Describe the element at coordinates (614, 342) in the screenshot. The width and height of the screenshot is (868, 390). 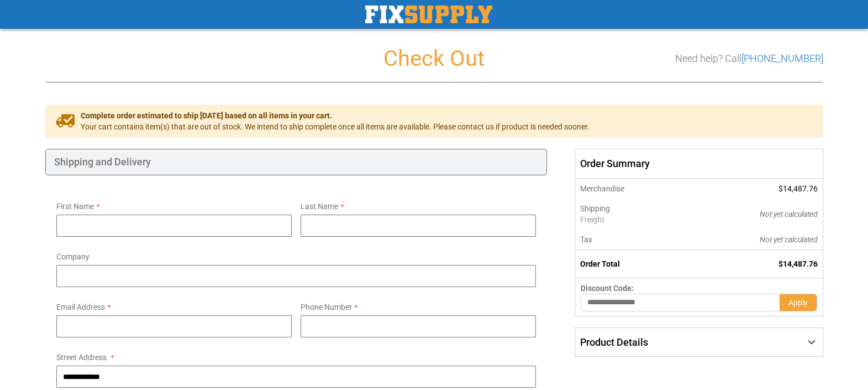
I see `span: Product Details` at that location.